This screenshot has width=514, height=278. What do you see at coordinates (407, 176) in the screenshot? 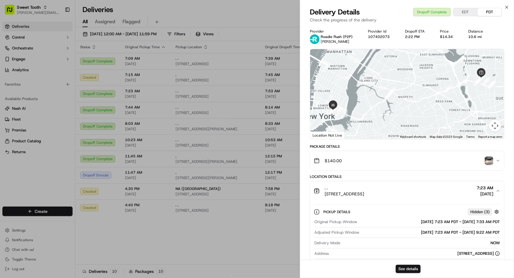
I see `div: Location Details` at bounding box center [407, 176].